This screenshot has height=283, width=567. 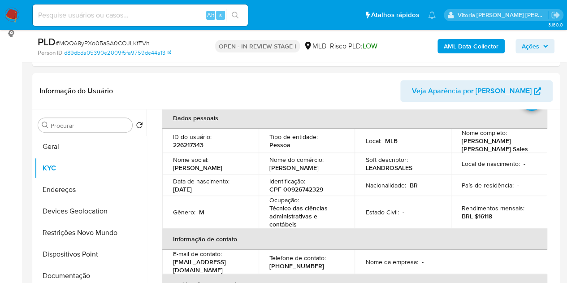 I want to click on p: OPEN - IN REVIEW STAGE I, so click(x=257, y=46).